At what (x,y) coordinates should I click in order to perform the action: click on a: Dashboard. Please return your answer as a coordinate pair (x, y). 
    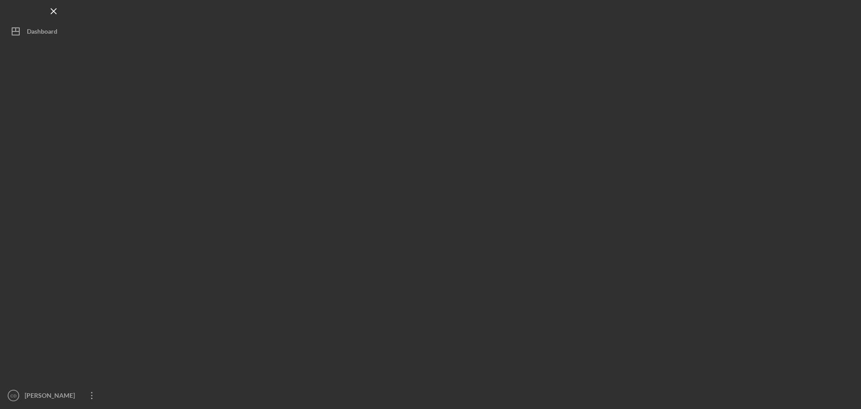
    Looking at the image, I should click on (54, 31).